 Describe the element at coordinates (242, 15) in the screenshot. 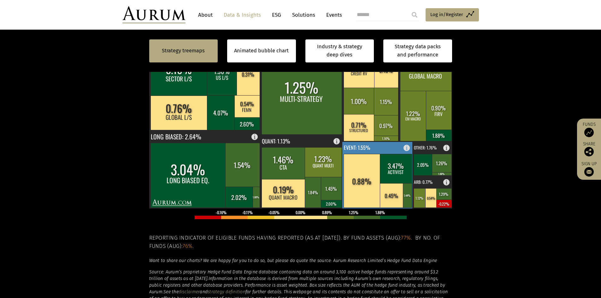

I see `a: Data & Insights` at that location.